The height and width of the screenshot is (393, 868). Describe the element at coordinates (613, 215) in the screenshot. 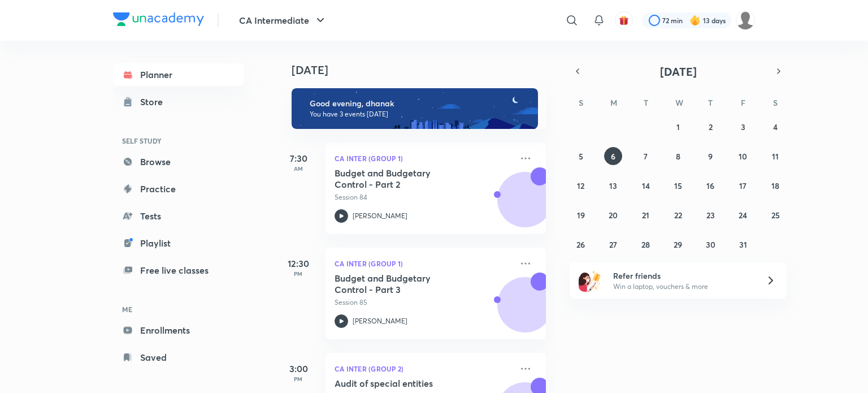

I see `button: October 20, 2025` at that location.